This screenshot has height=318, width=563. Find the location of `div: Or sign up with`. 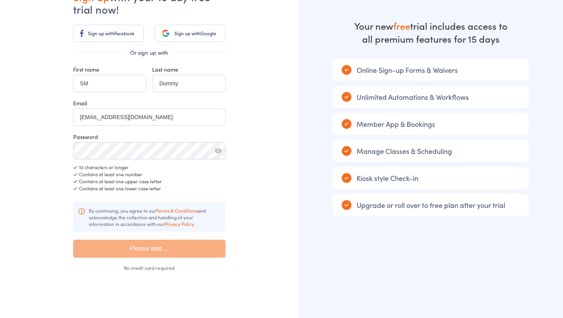

div: Or sign up with is located at coordinates (149, 52).